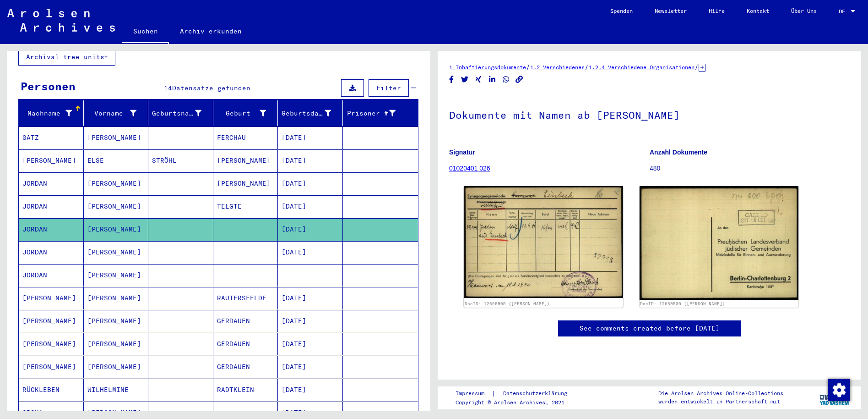 This screenshot has height=419, width=868. I want to click on b: Anzahl Dokumente, so click(679, 152).